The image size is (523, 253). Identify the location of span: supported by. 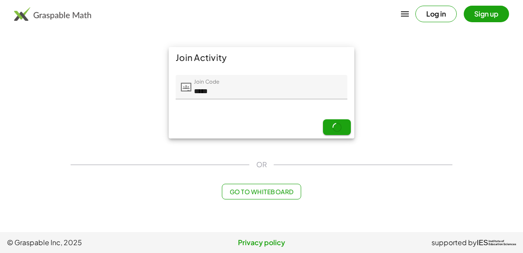
(454, 243).